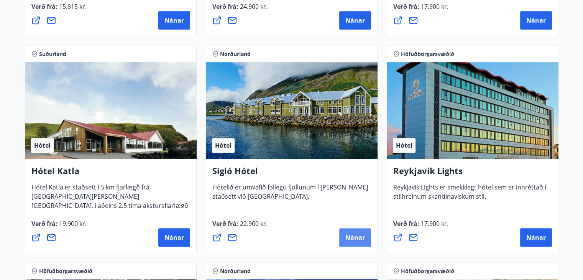 Image resolution: width=583 pixels, height=280 pixels. What do you see at coordinates (470, 195) in the screenshot?
I see `span: Reykjavik Lights er smekklegt hótel sem er innréttað í stílhreinum skandinavískum stíl.` at bounding box center [470, 195].